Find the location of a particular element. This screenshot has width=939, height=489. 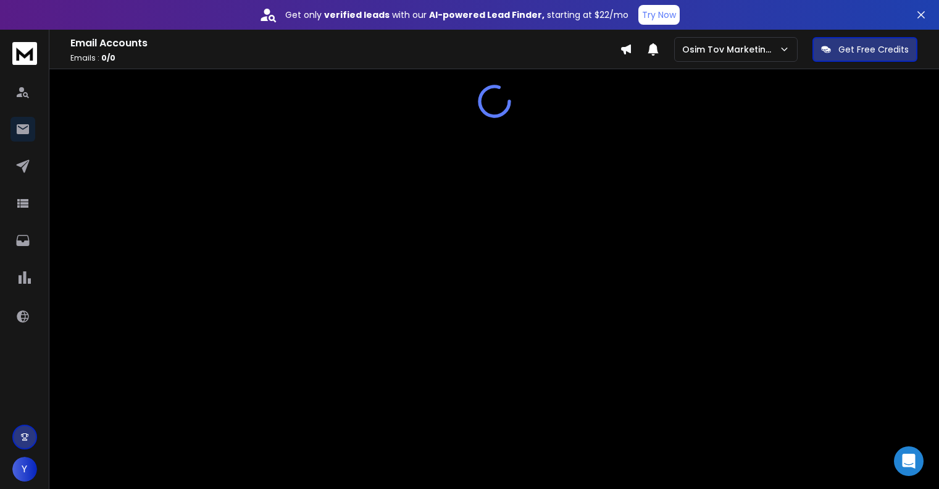

p: Try Now is located at coordinates (659, 15).